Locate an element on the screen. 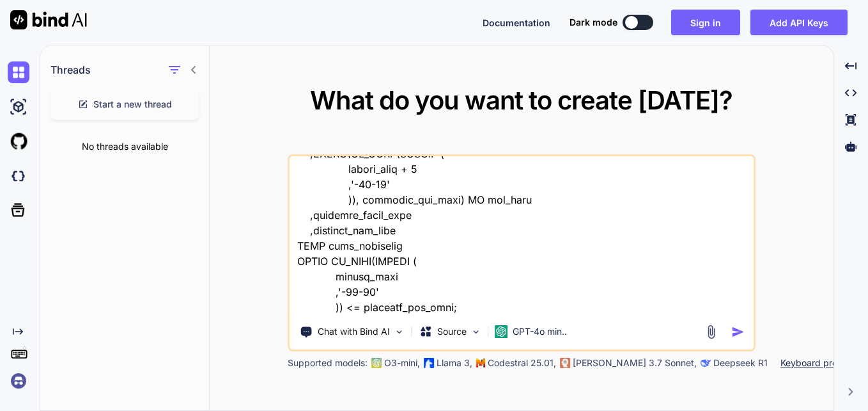 This screenshot has width=868, height=411. img: attachment is located at coordinates (711, 331).